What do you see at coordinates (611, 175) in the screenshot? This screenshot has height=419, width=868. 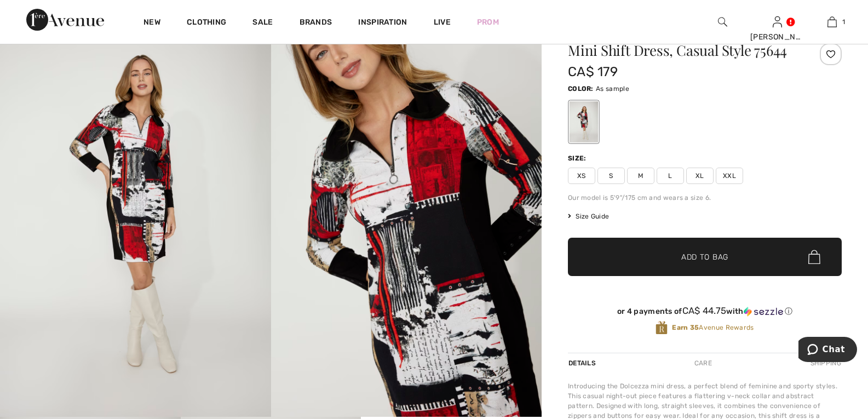 I see `span: S` at bounding box center [611, 175].